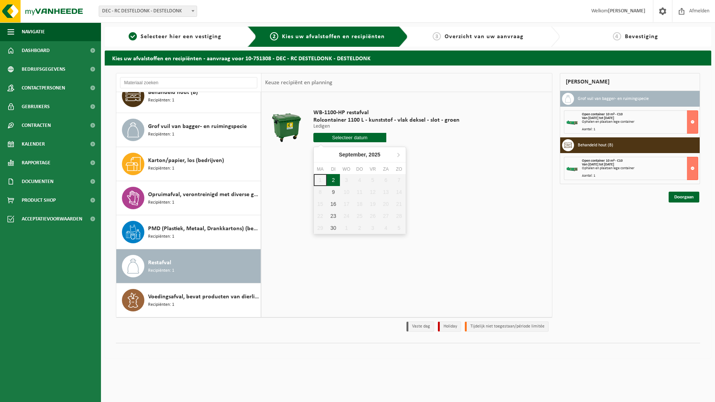 This screenshot has height=402, width=715. What do you see at coordinates (420, 326) in the screenshot?
I see `li: Vaste dag` at bounding box center [420, 326].